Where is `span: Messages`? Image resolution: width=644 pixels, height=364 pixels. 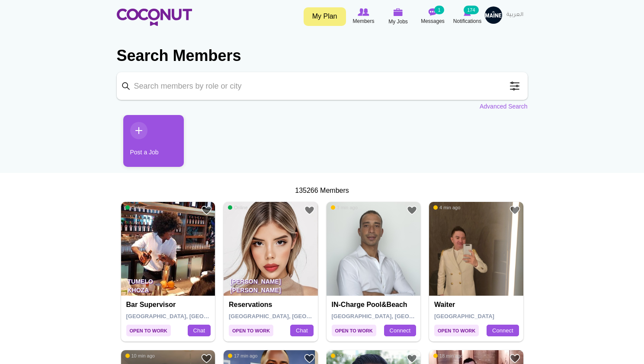
span: Messages is located at coordinates (432, 21).